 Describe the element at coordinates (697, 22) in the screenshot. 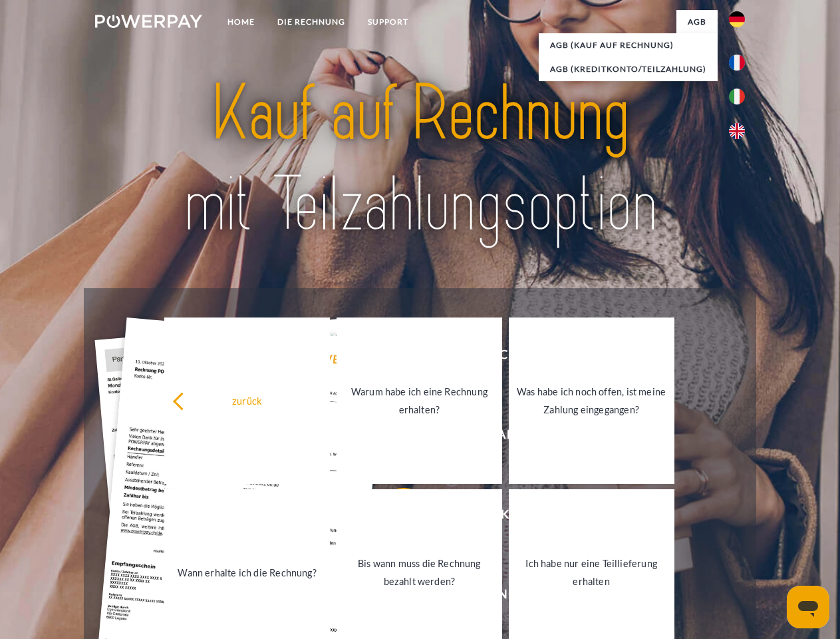

I see `a: agb` at that location.